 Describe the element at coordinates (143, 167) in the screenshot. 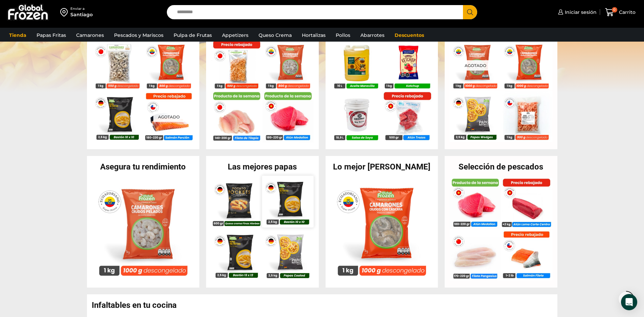

I see `h2: Asegura tu rendimiento` at that location.